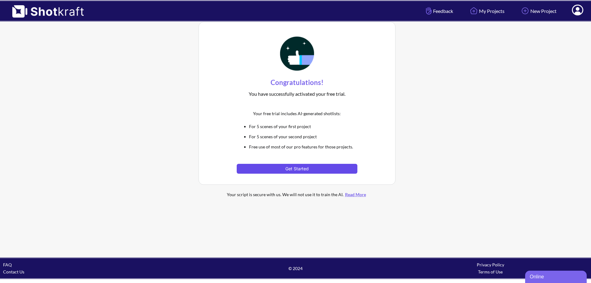 This screenshot has height=283, width=591. What do you see at coordinates (356, 194) in the screenshot?
I see `a: Read More` at bounding box center [356, 194].